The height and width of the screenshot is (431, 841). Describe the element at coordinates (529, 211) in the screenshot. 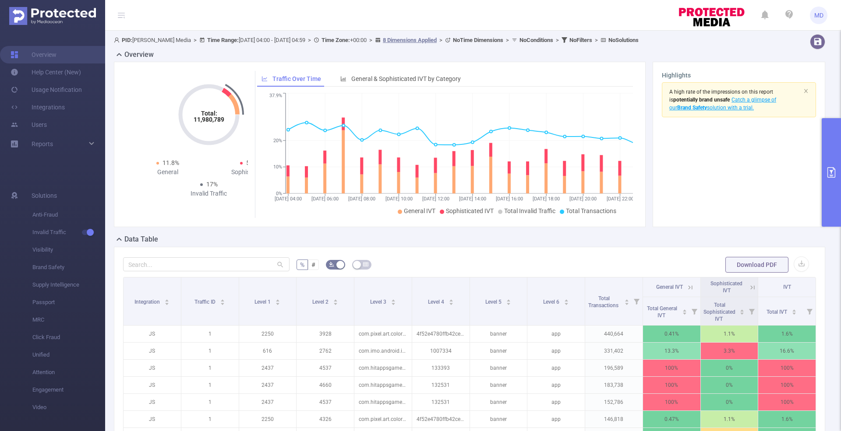

I see `span: Total Invalid Traffic` at that location.